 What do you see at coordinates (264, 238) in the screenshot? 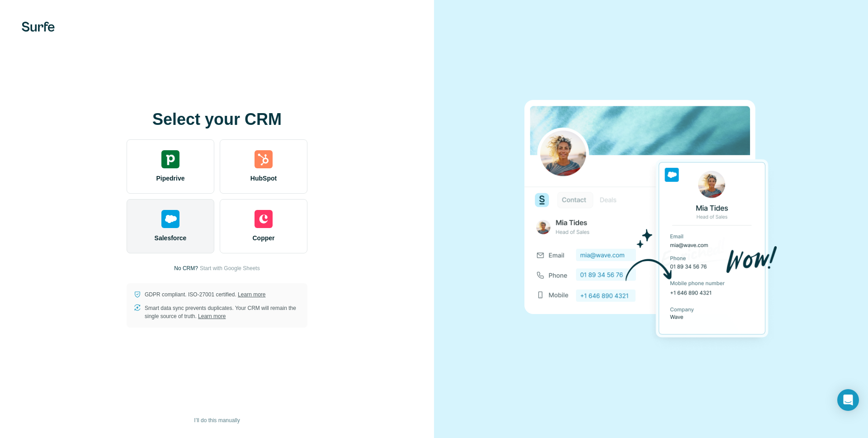
I see `span: Copper` at bounding box center [264, 238].